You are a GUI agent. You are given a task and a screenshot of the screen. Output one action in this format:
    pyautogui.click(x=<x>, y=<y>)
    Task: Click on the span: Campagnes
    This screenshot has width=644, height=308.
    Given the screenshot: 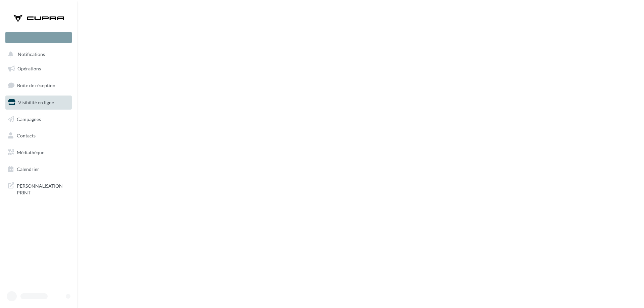 What is the action you would take?
    pyautogui.click(x=29, y=118)
    